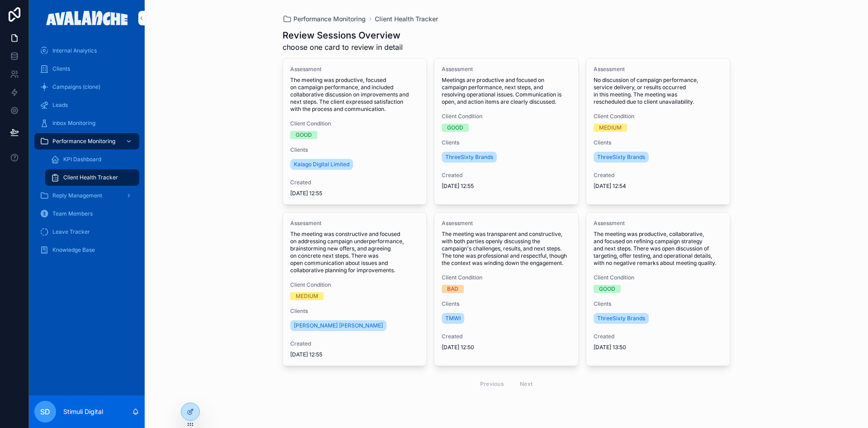 The height and width of the screenshot is (428, 868). I want to click on span: Internal Analytics, so click(75, 51).